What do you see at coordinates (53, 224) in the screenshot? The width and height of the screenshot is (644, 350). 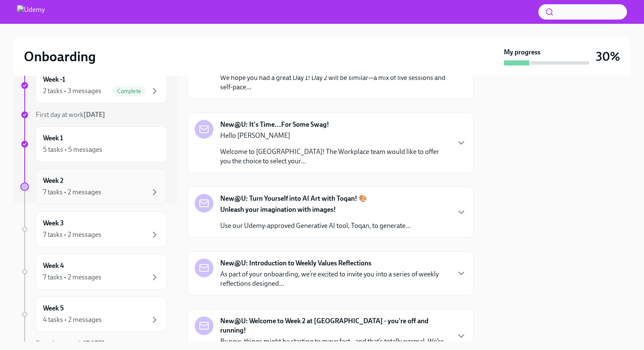 I see `h6: Week 3` at bounding box center [53, 224].